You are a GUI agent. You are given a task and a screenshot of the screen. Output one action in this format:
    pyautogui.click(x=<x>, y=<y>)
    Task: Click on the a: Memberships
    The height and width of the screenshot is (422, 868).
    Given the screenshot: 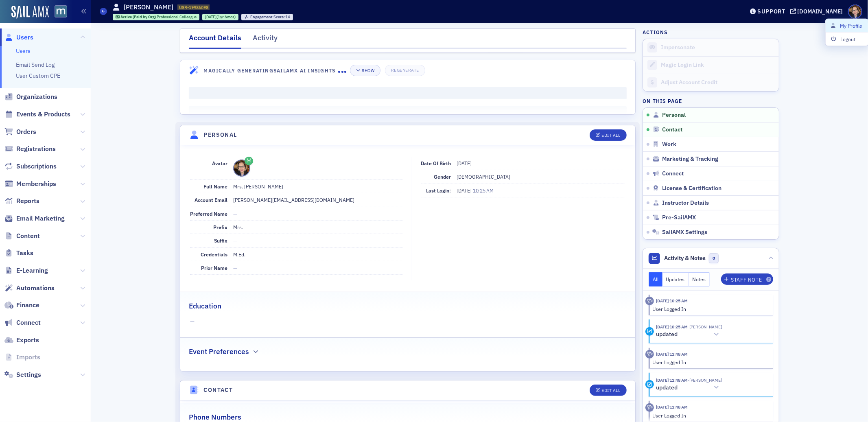 What is the action you would take?
    pyautogui.click(x=30, y=184)
    